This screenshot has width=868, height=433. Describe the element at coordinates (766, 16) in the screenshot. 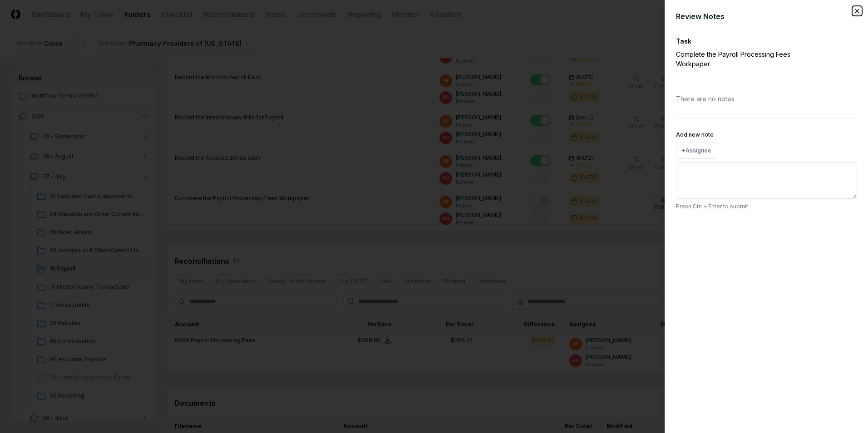

I see `div: Review Notes` at that location.